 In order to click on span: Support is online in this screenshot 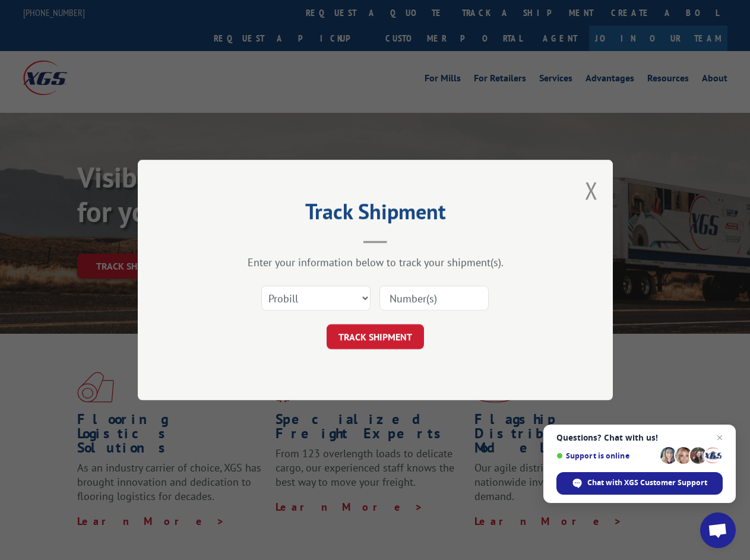, I will do `click(607, 456)`.